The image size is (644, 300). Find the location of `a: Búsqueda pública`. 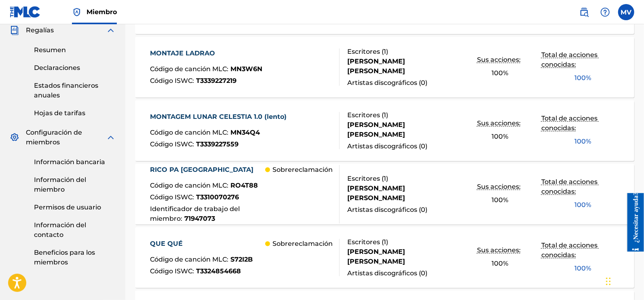

a: Búsqueda pública is located at coordinates (584, 12).